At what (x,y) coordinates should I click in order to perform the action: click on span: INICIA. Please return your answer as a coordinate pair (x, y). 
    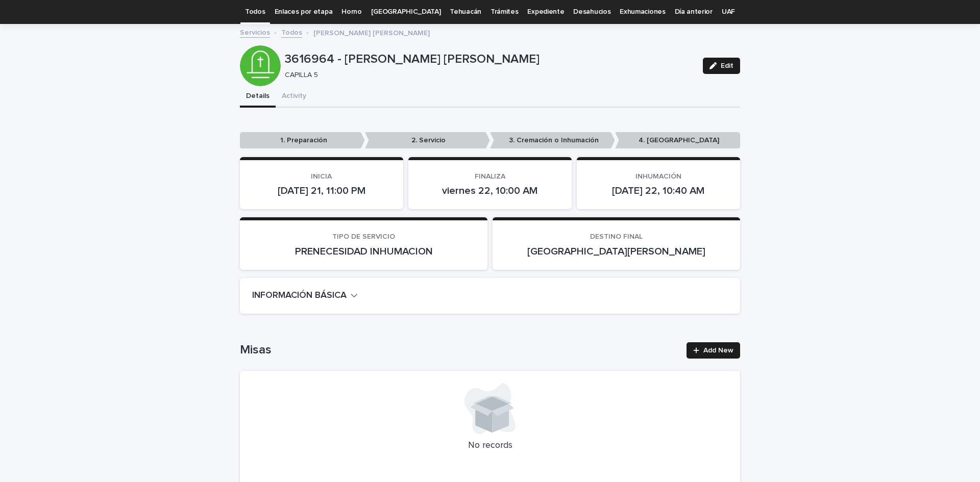
    Looking at the image, I should click on (321, 177).